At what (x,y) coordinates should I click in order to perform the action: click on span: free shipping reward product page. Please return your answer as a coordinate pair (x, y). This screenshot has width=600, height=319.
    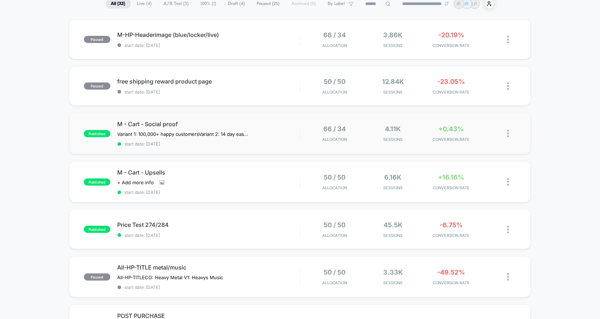
    Looking at the image, I should click on (209, 81).